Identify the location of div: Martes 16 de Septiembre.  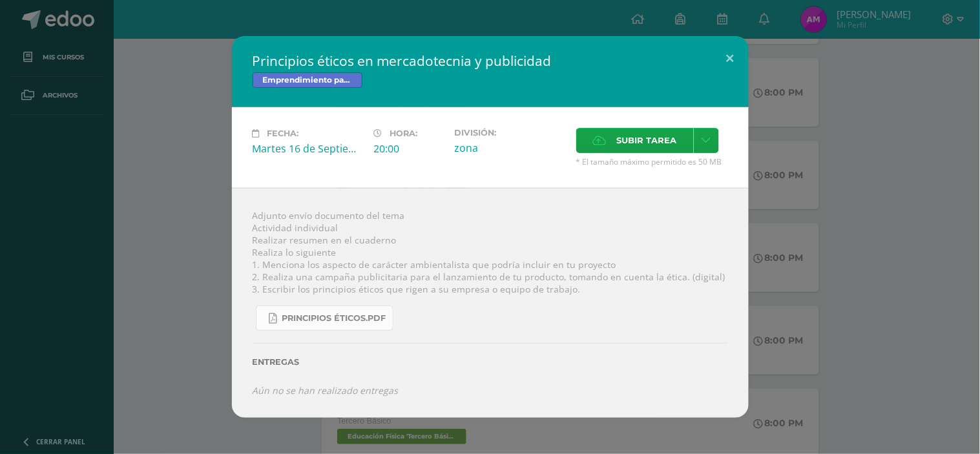
(308, 149).